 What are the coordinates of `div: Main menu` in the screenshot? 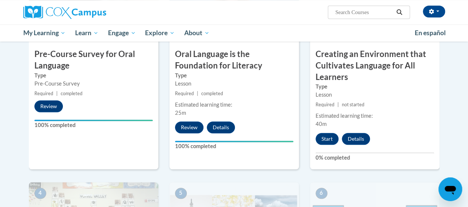 It's located at (234, 33).